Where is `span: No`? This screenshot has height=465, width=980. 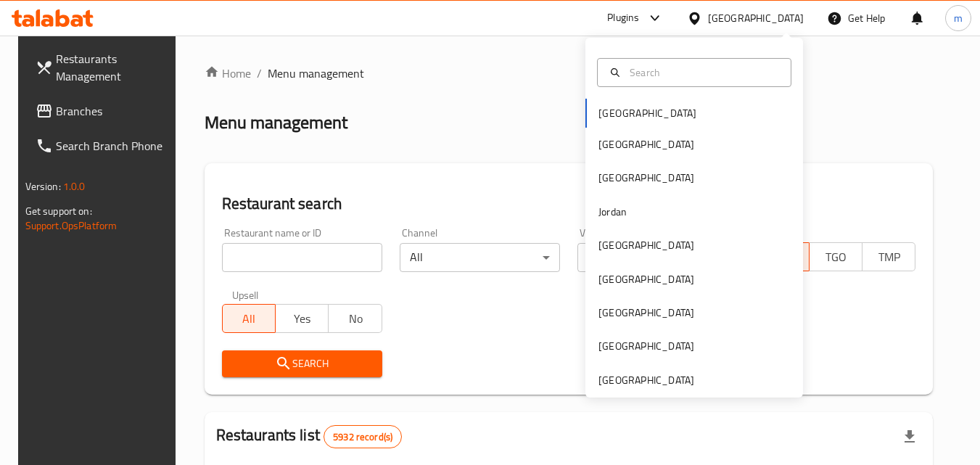 span: No is located at coordinates (355, 319).